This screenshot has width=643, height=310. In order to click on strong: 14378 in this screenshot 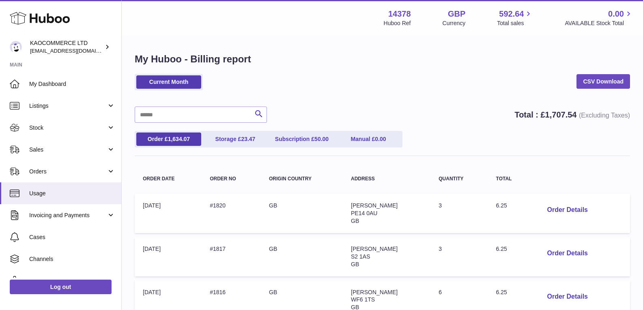, I will do `click(399, 14)`.